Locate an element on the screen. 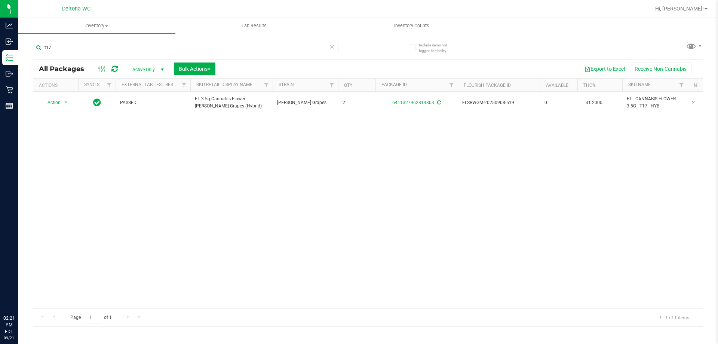  inline-svg: Inventory is located at coordinates (9, 58).